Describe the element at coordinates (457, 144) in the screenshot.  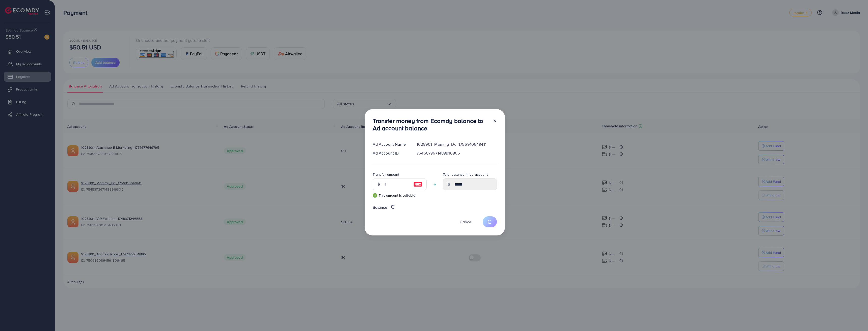
I see `div: 1028901_Mommy_Dc_1756910643411` at that location.